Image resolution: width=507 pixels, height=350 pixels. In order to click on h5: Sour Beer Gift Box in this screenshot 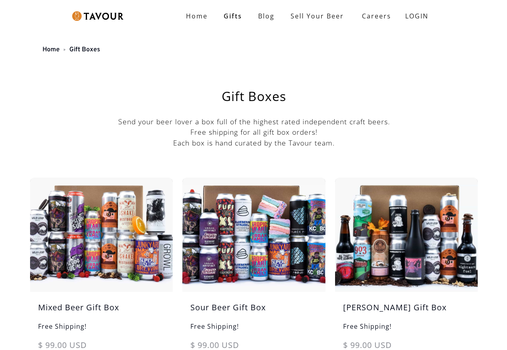, I will do `click(254, 312)`.